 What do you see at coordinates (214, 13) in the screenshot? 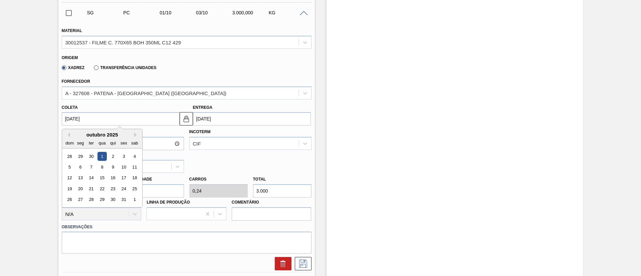
I see `div: 03/10/2025` at bounding box center [214, 13].